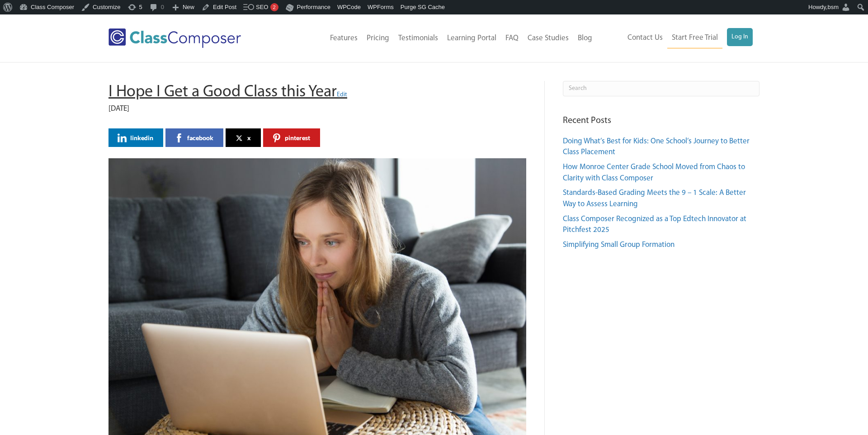 Image resolution: width=868 pixels, height=435 pixels. What do you see at coordinates (739, 37) in the screenshot?
I see `a: Log In` at bounding box center [739, 37].